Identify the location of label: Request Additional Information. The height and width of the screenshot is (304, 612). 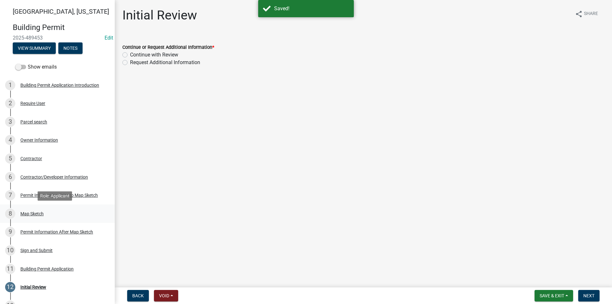
(165, 62).